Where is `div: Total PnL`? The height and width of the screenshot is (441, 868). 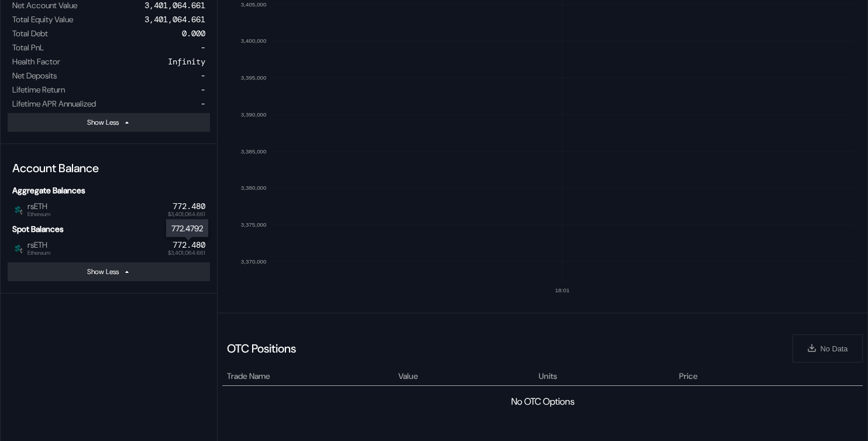
div: Total PnL is located at coordinates (28, 47).